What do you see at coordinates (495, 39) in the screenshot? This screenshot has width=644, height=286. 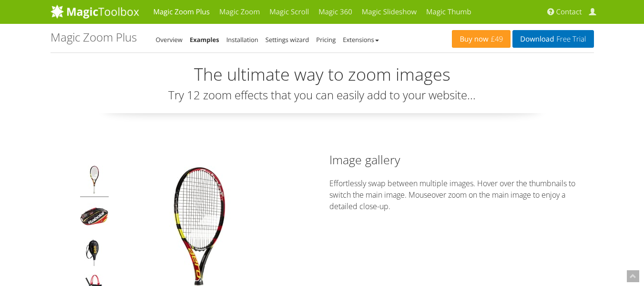 I see `span: £49` at bounding box center [495, 39].